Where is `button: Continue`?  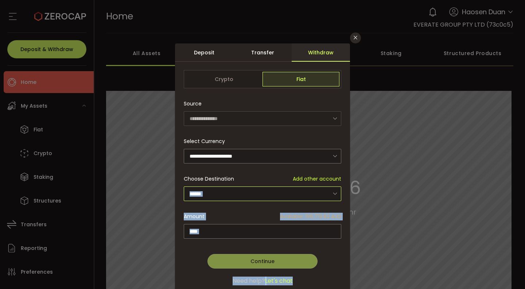
button: Continue is located at coordinates (263, 261).